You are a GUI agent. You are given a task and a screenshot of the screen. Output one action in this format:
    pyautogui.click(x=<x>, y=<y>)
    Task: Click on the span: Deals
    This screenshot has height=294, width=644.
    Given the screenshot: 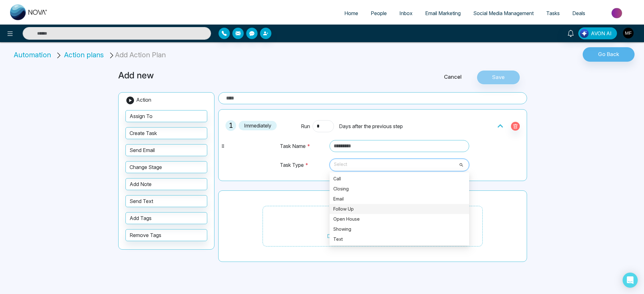 What is the action you would take?
    pyautogui.click(x=578, y=13)
    